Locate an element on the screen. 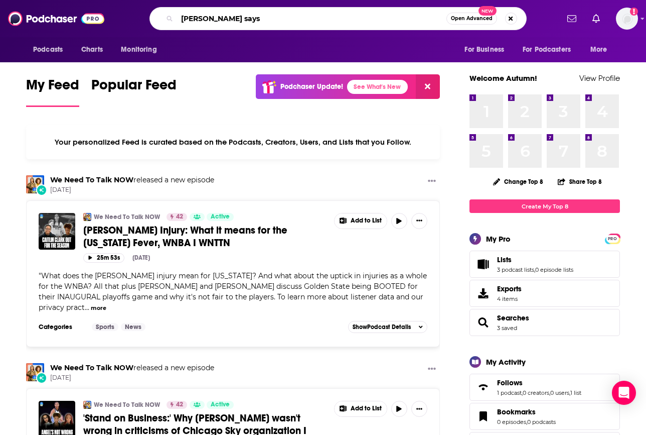  span: Podcasts is located at coordinates (48, 50).